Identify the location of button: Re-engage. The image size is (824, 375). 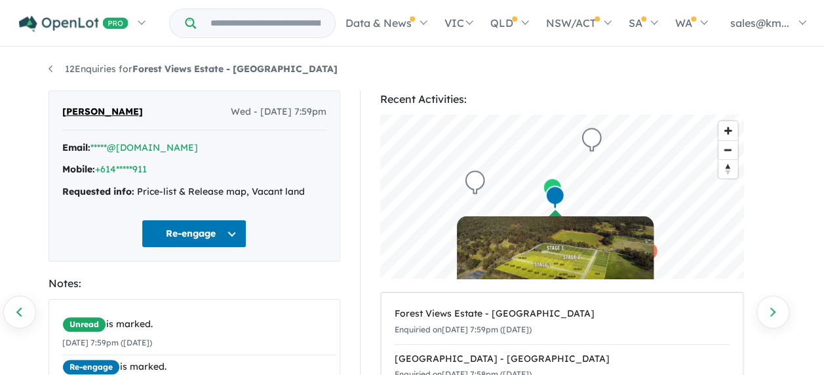
(194, 233).